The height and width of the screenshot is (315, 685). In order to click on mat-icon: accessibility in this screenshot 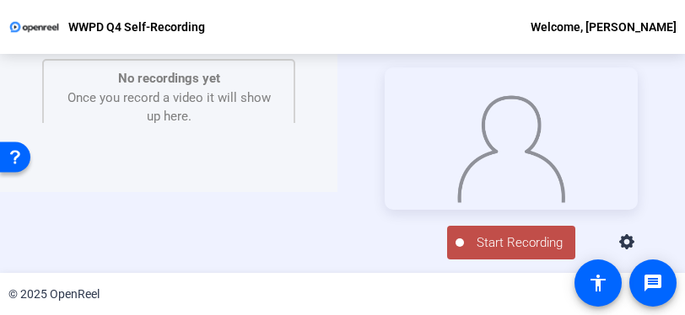, I will do `click(598, 283)`.